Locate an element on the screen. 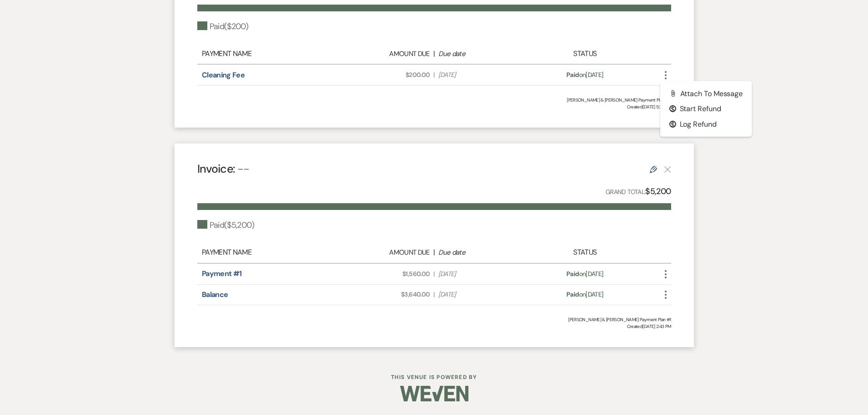 The height and width of the screenshot is (415, 868). div: Paid ( $5,200 ) is located at coordinates (226, 225).